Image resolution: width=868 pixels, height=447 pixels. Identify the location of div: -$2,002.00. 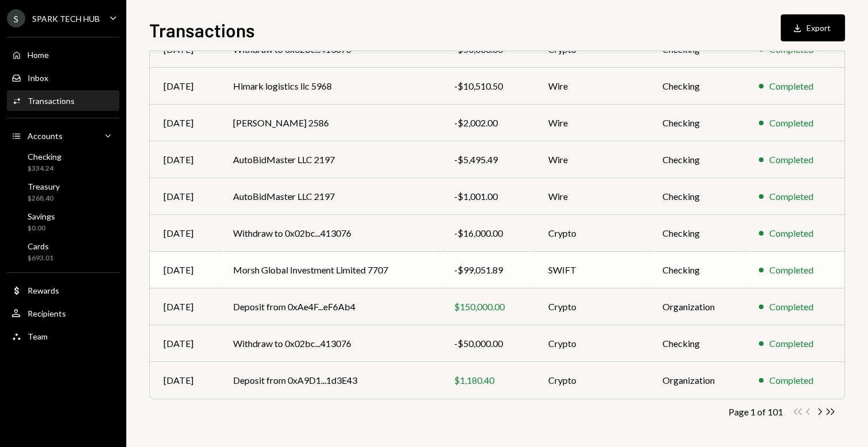
(487, 123).